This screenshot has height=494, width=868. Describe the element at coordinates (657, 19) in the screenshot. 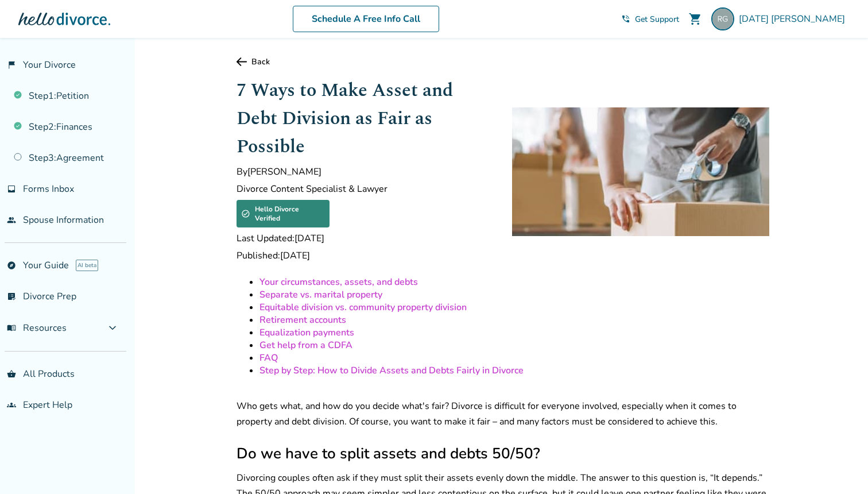

I see `span: Get Support` at that location.